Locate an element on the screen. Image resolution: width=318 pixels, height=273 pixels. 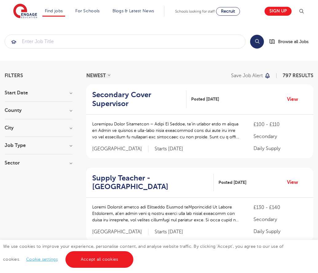
p: £100 - £110 is located at coordinates (280, 124).